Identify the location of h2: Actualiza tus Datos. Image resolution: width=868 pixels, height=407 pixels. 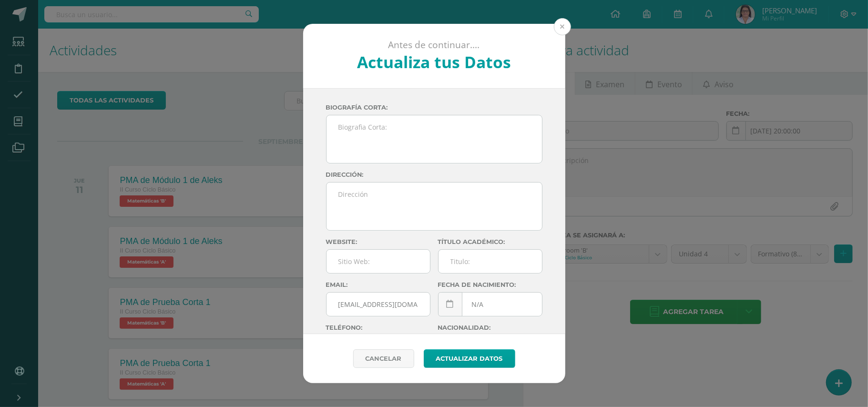
(434, 62).